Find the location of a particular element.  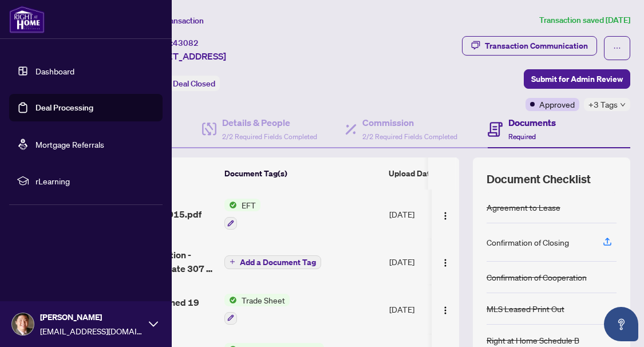

span: 43082 is located at coordinates (185, 43).